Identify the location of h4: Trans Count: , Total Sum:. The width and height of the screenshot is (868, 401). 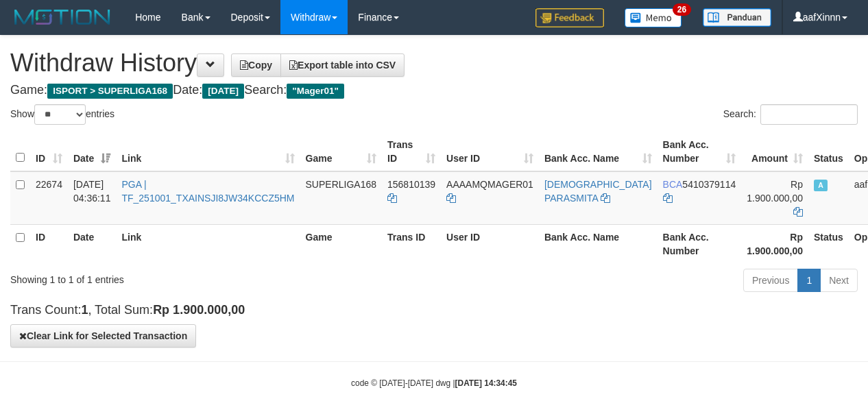
(434, 311).